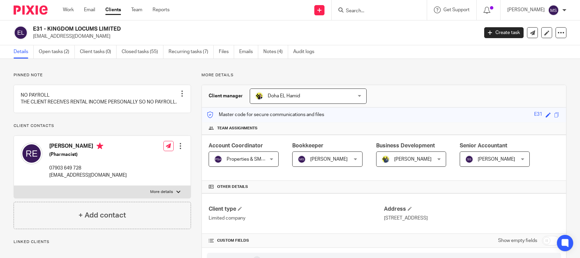  I want to click on a: Reports, so click(161, 10).